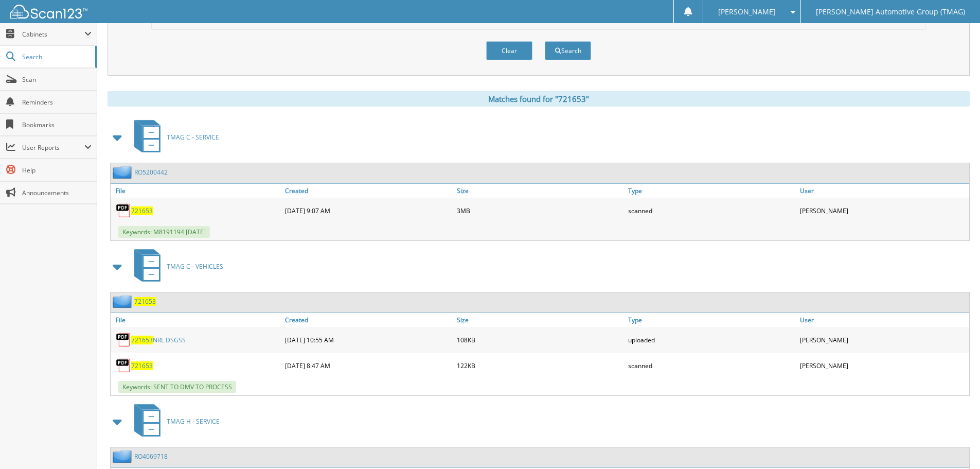 This screenshot has width=980, height=469. I want to click on span: TMAG C - SERVICE, so click(193, 137).